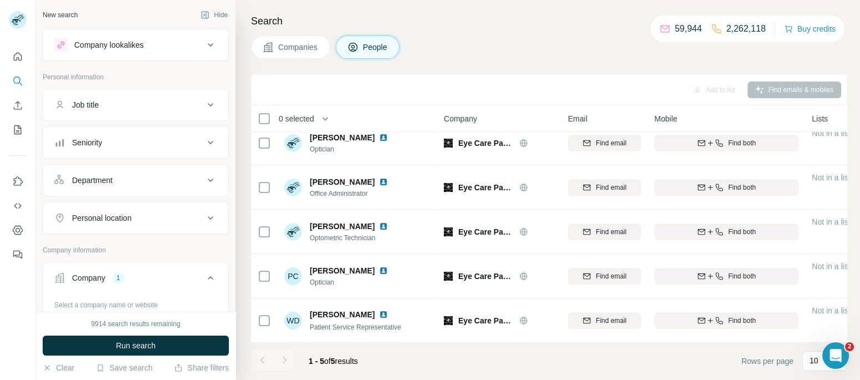 The image size is (860, 380). Describe the element at coordinates (201, 368) in the screenshot. I see `button: Share filters` at that location.